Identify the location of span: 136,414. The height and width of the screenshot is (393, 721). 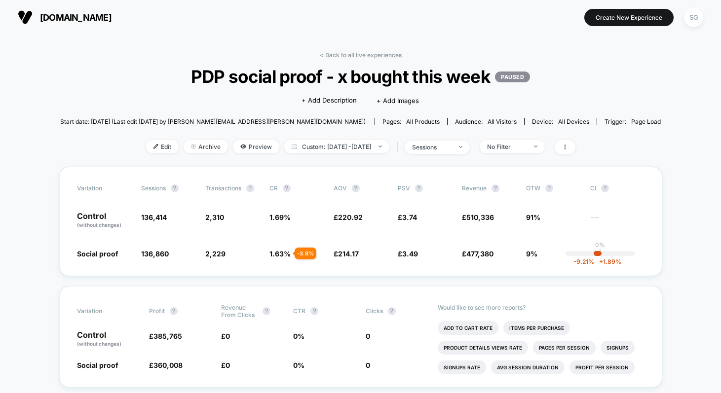
(154, 217).